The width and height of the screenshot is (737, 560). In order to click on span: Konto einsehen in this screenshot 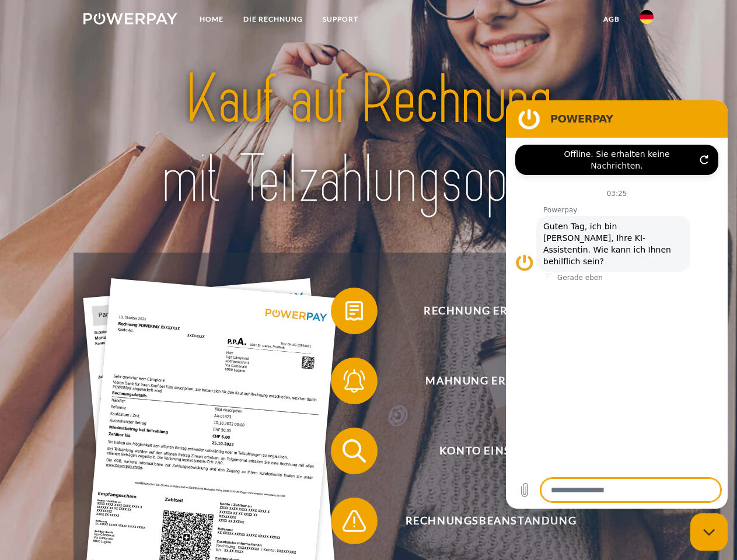, I will do `click(491, 451)`.